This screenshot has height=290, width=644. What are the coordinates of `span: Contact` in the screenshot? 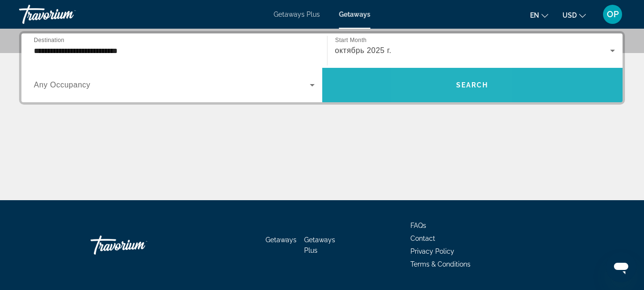 It's located at (422, 238).